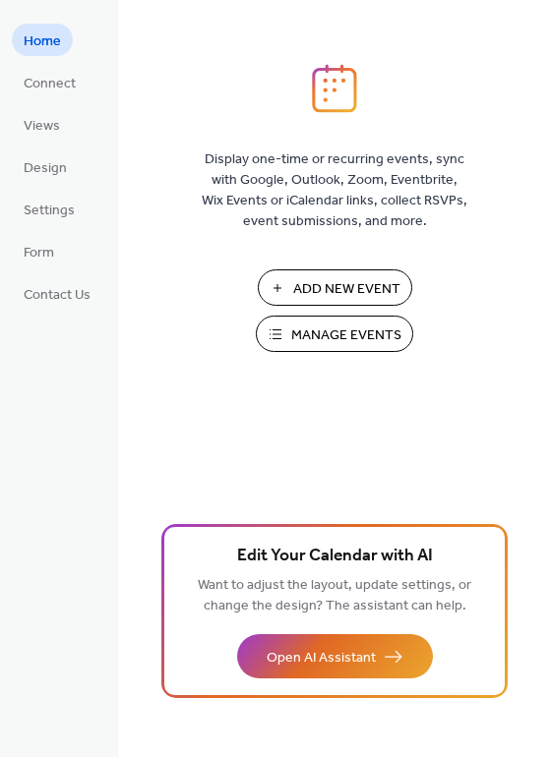 The width and height of the screenshot is (551, 757). Describe the element at coordinates (334, 557) in the screenshot. I see `span: Edit Your Calendar with AI` at that location.